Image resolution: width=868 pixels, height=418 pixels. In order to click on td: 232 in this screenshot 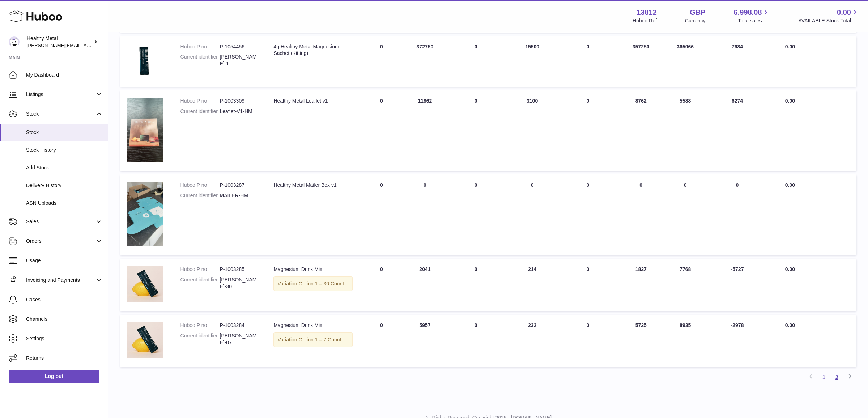, I will do `click(532, 341)`.